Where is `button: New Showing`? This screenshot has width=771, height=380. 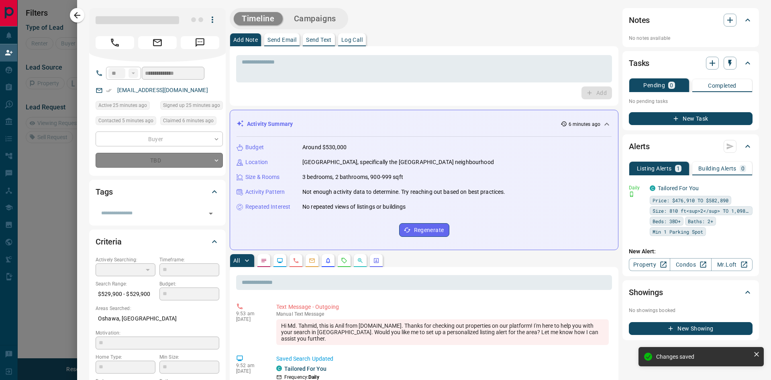 button: New Showing is located at coordinates (691, 328).